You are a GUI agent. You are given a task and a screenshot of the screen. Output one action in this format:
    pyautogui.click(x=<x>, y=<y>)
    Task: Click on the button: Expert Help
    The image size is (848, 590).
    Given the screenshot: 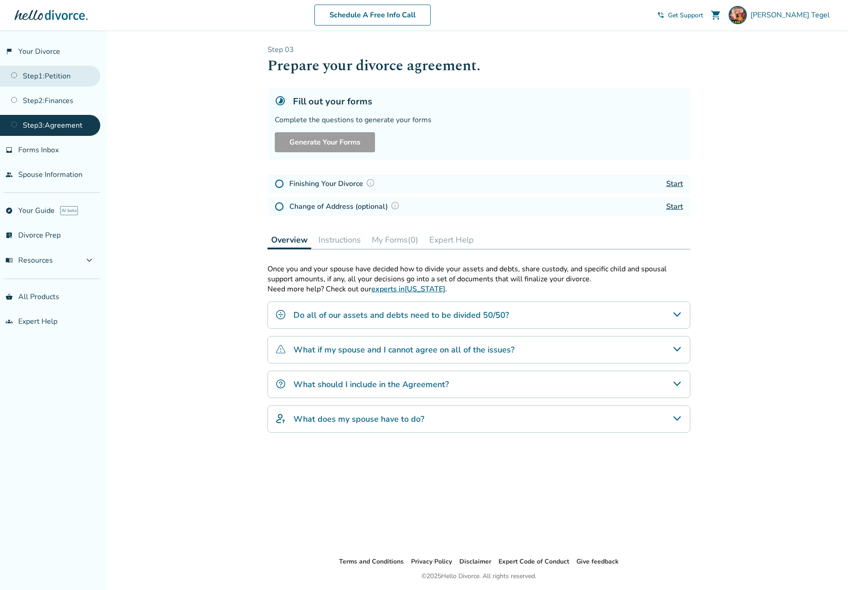 What is the action you would take?
    pyautogui.click(x=451, y=240)
    